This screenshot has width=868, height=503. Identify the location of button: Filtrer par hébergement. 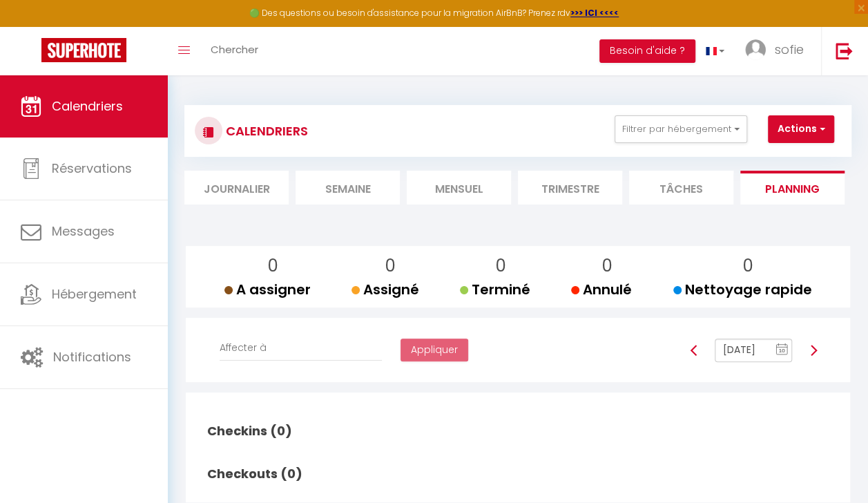
(681, 129).